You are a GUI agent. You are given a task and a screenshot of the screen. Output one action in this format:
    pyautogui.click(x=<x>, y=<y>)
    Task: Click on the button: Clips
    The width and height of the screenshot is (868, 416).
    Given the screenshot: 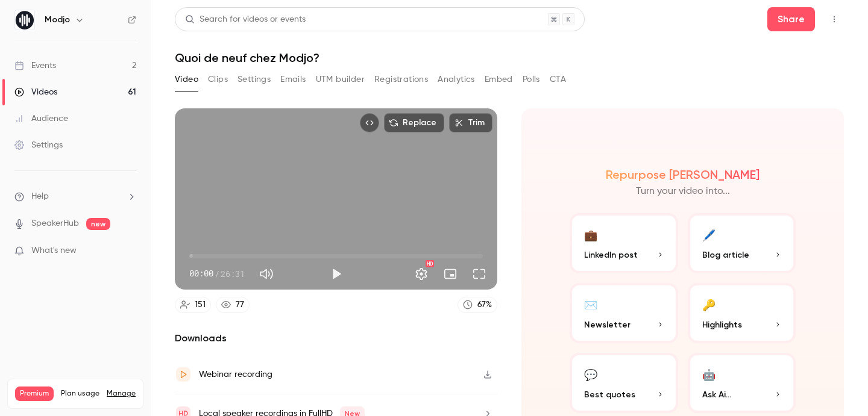 What is the action you would take?
    pyautogui.click(x=218, y=80)
    